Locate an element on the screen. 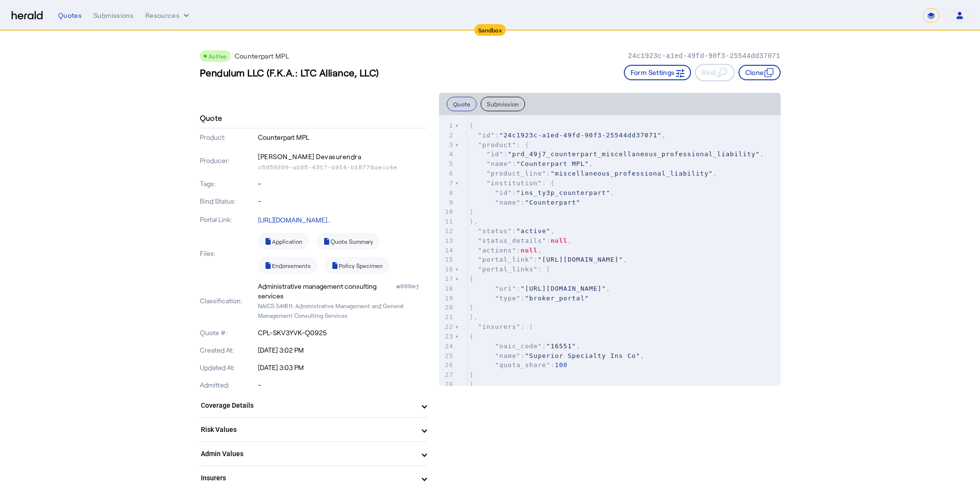 This screenshot has height=489, width=980. span: "institution" is located at coordinates (514, 183).